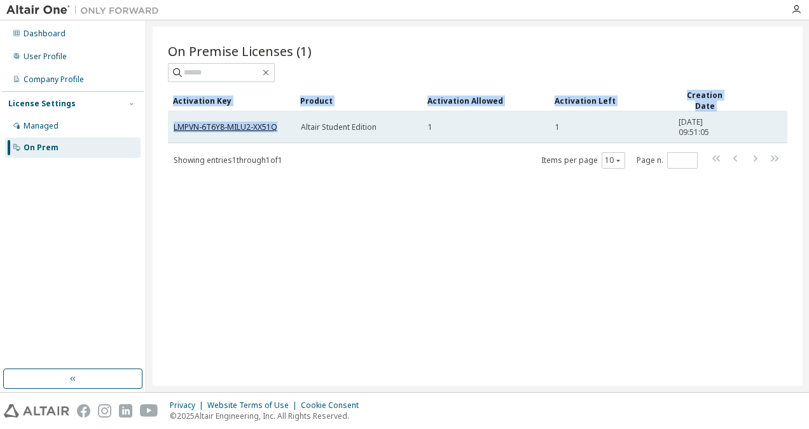 Image resolution: width=809 pixels, height=429 pixels. What do you see at coordinates (486, 101) in the screenshot?
I see `div: Activation Allowed` at bounding box center [486, 101].